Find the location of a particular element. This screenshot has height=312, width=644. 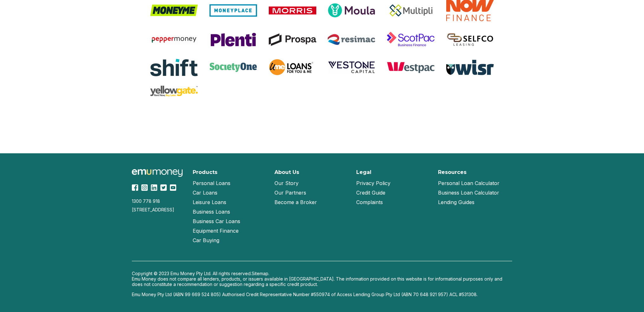

img: Multipli is located at coordinates (411, 10).